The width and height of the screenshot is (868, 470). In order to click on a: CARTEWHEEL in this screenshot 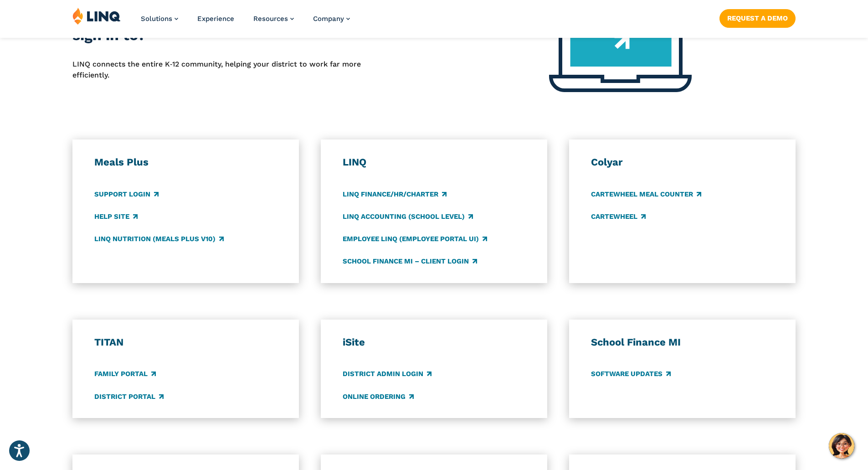, I will do `click(618, 217)`.